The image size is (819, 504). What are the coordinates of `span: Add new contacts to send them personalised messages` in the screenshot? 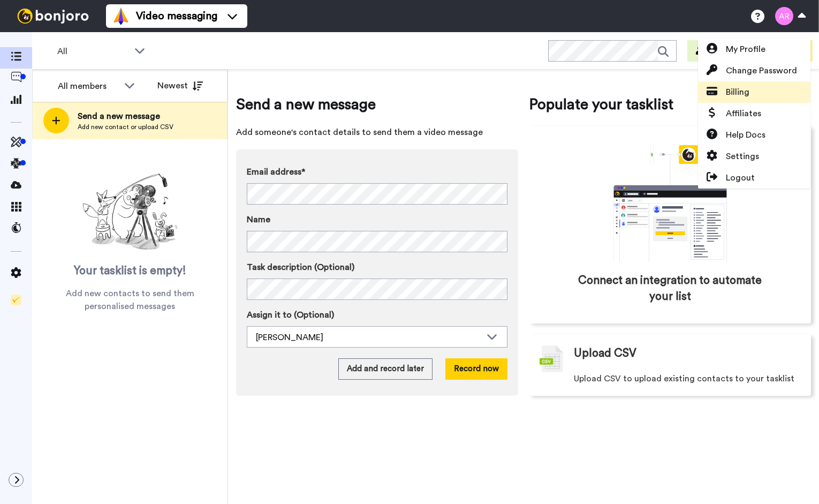 It's located at (130, 300).